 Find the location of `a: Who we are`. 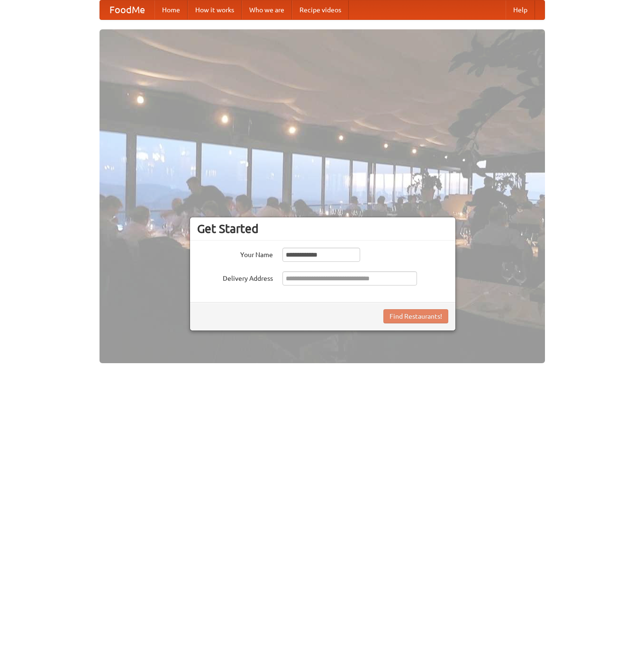

a: Who we are is located at coordinates (266, 10).